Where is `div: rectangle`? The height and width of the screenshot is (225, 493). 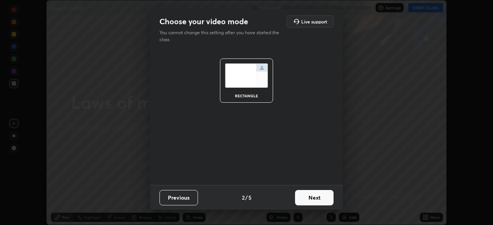
div: rectangle is located at coordinates (246, 96).